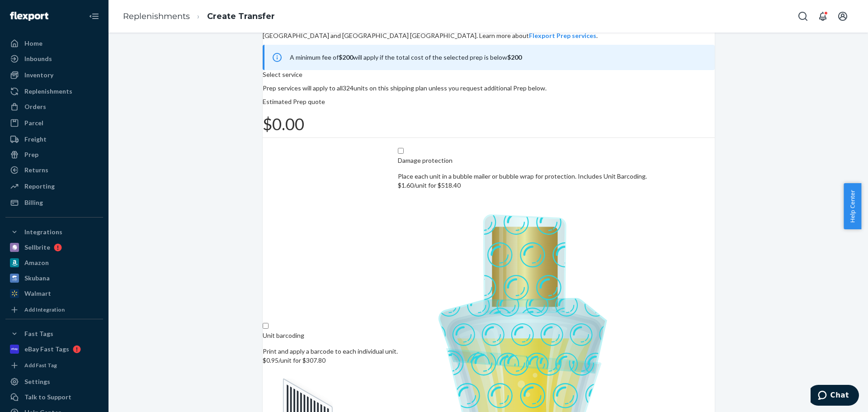  What do you see at coordinates (54, 382) in the screenshot?
I see `a: Settings` at bounding box center [54, 382].